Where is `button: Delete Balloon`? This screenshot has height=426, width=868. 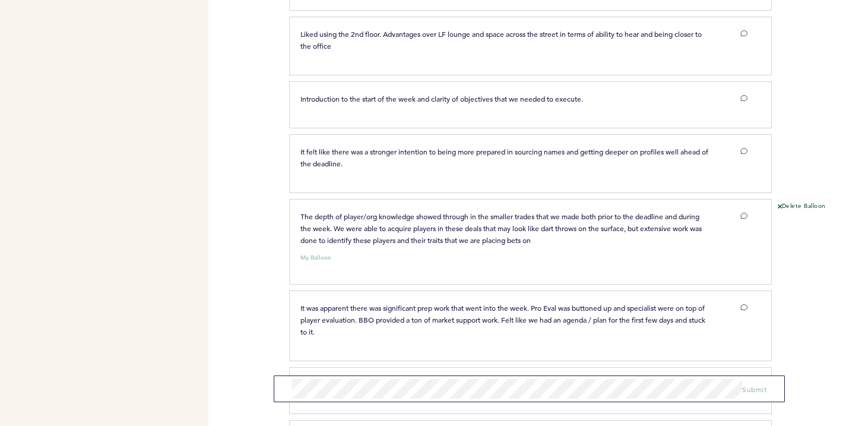 button: Delete Balloon is located at coordinates (802, 207).